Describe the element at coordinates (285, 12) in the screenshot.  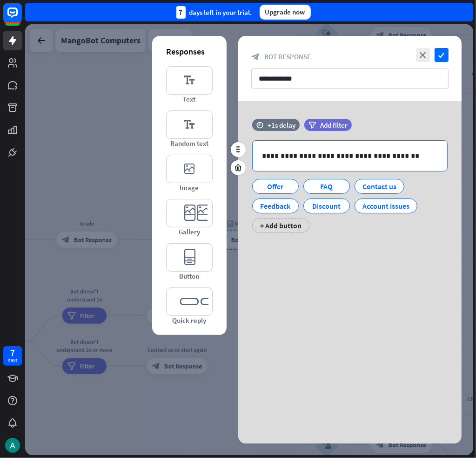
I see `div: Upgrade now` at that location.